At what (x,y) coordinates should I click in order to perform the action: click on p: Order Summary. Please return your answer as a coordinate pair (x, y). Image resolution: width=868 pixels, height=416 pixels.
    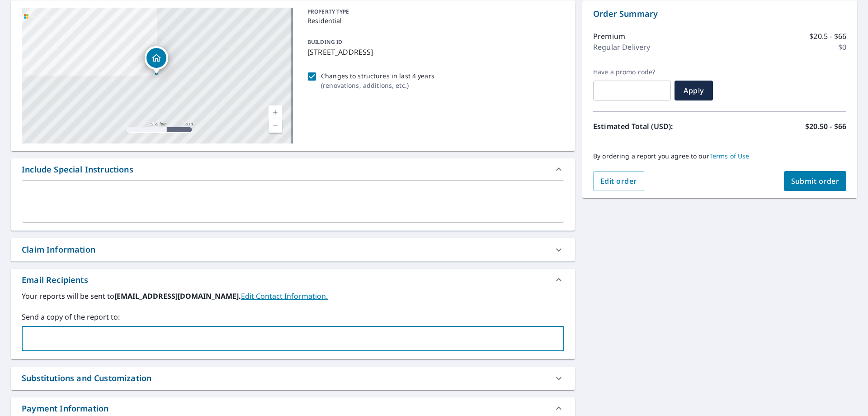
    Looking at the image, I should click on (720, 14).